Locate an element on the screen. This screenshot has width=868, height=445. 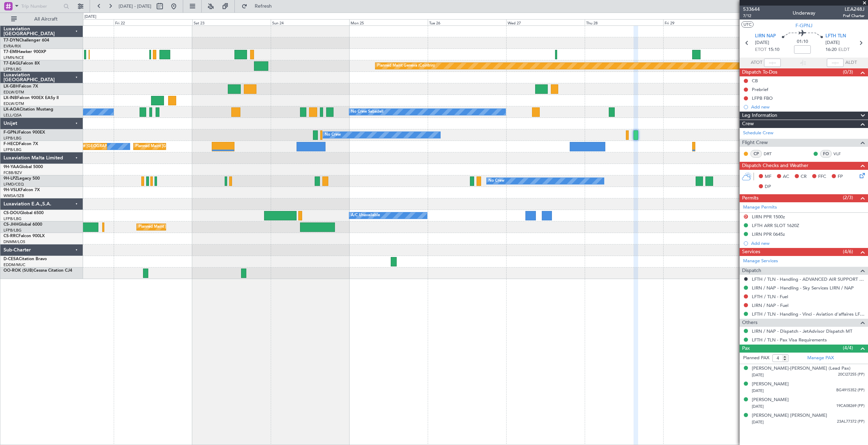
span: T7-DYN is located at coordinates (11, 40).